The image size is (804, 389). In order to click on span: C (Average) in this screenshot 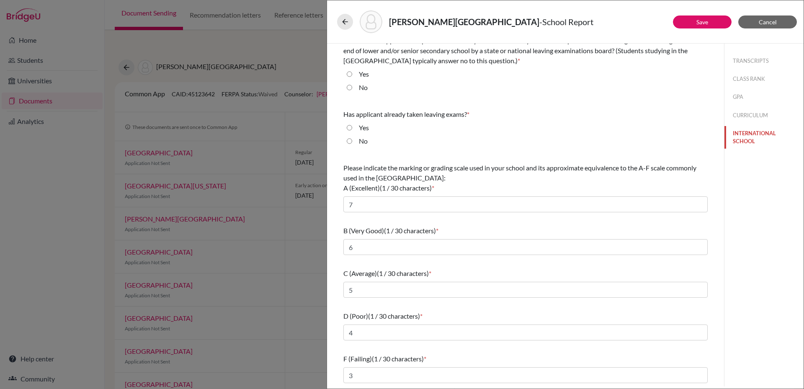, I will do `click(360, 273)`.